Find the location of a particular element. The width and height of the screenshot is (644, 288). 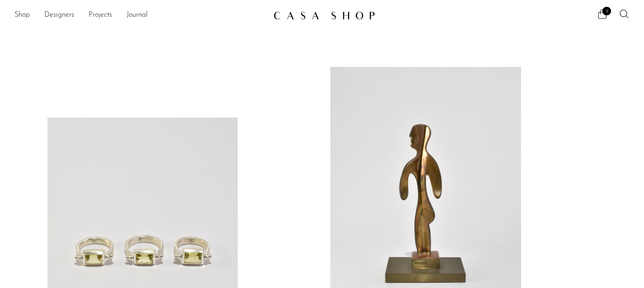

ul: NEW HEADER MENU is located at coordinates (140, 15).